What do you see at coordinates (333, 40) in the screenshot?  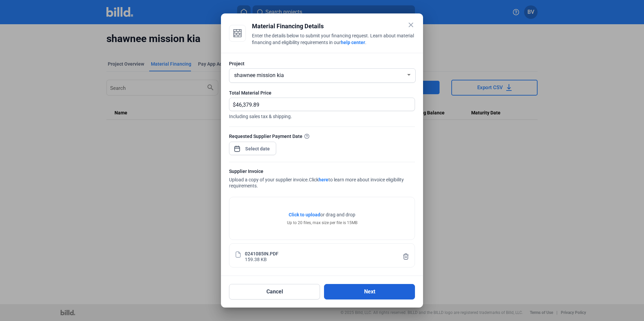 I see `div: Enter the details below to submit your financing request. Learn about material financing and elig...` at bounding box center [333, 40].